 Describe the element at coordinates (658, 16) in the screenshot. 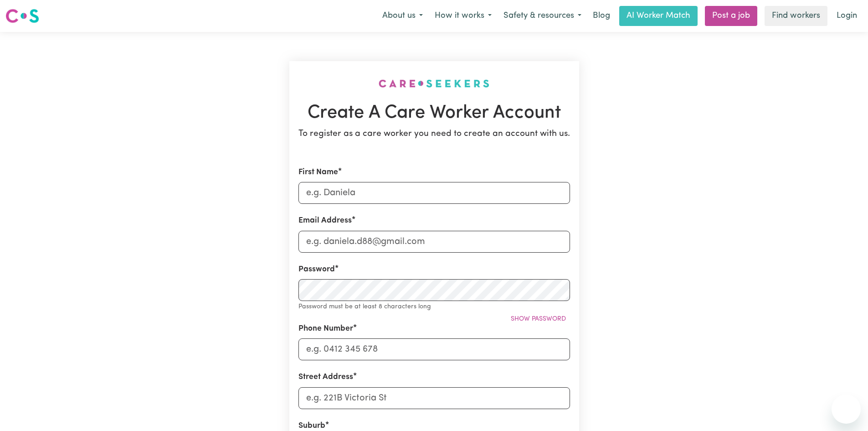

I see `a: AI Worker Match` at that location.